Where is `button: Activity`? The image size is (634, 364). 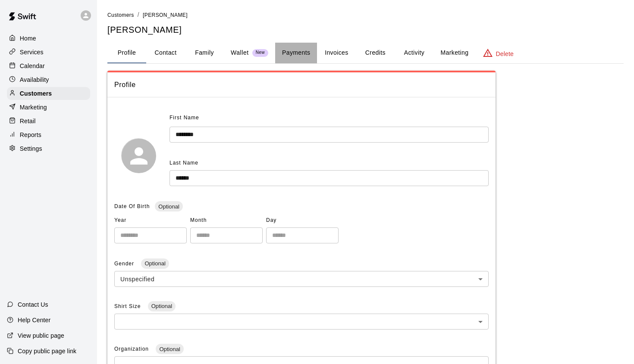
button: Activity is located at coordinates (414, 53).